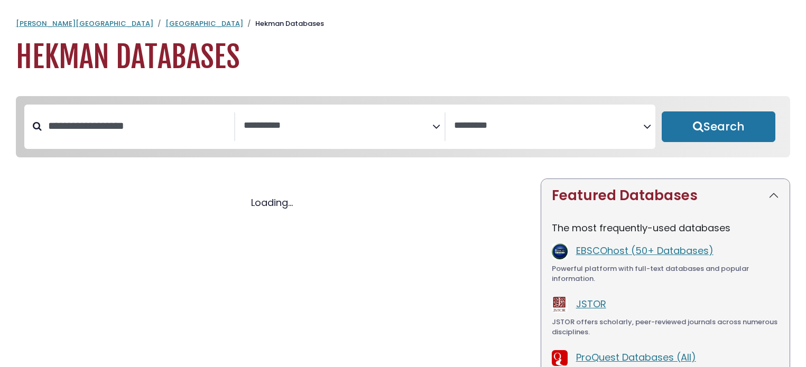  I want to click on li: Hekman Databases, so click(283, 24).